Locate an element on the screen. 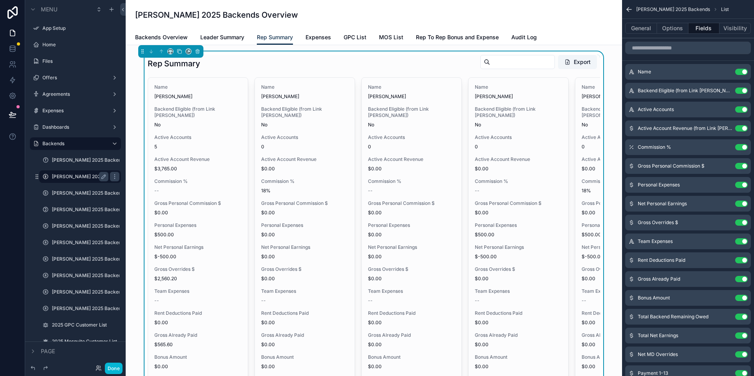 This screenshot has height=376, width=754. a: Backends is located at coordinates (74, 144).